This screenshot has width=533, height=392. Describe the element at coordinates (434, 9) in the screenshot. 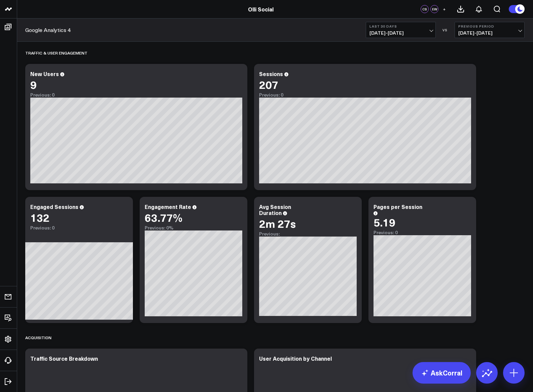

I see `div: EW` at that location.